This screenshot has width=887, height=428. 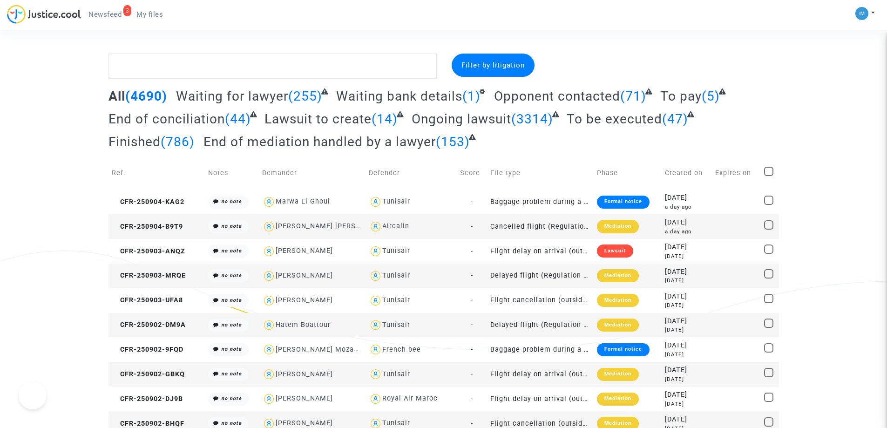 What do you see at coordinates (303, 201) in the screenshot?
I see `div: Marwa El Ghoul` at bounding box center [303, 201].